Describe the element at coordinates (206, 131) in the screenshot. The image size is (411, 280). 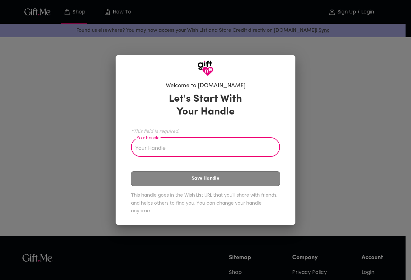
I see `span: *This field is required.` at that location.